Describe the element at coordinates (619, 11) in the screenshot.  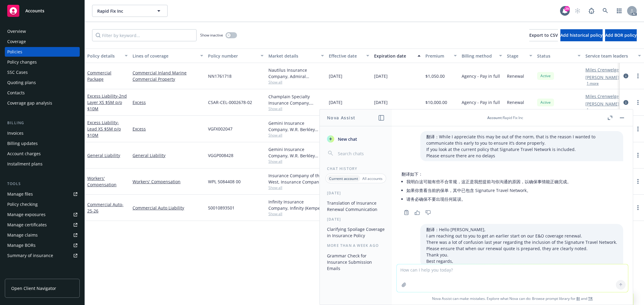
I see `a: Switch app` at that location.